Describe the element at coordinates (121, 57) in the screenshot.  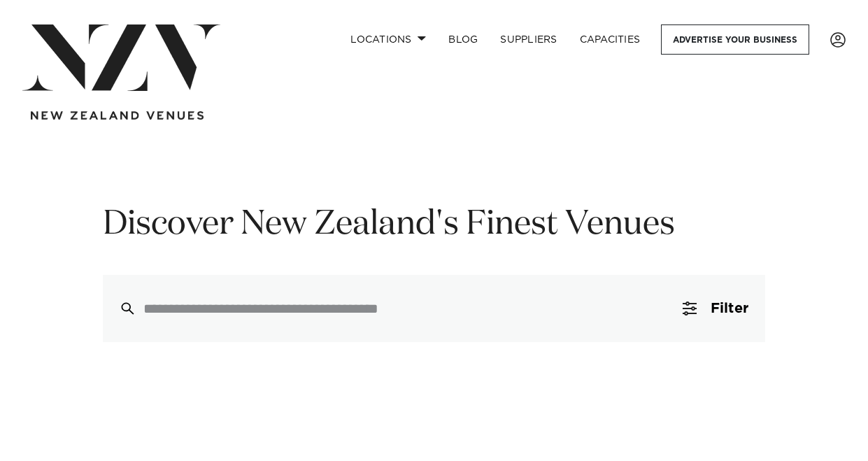
I see `img: nzv-logo.png` at that location.